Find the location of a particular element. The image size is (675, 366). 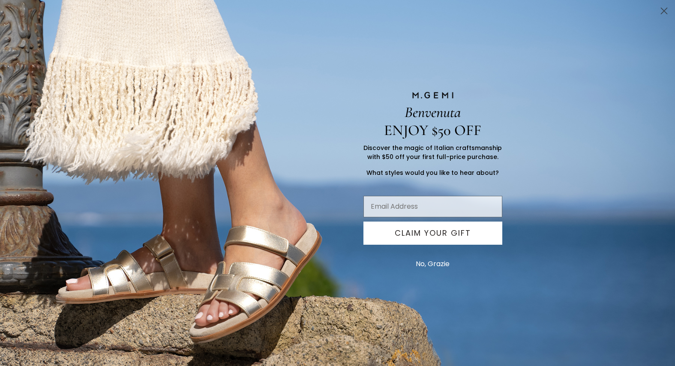

span: Discover the magic of Italian craftsmanship with $50 off your first full-price purchase. is located at coordinates (433, 152).